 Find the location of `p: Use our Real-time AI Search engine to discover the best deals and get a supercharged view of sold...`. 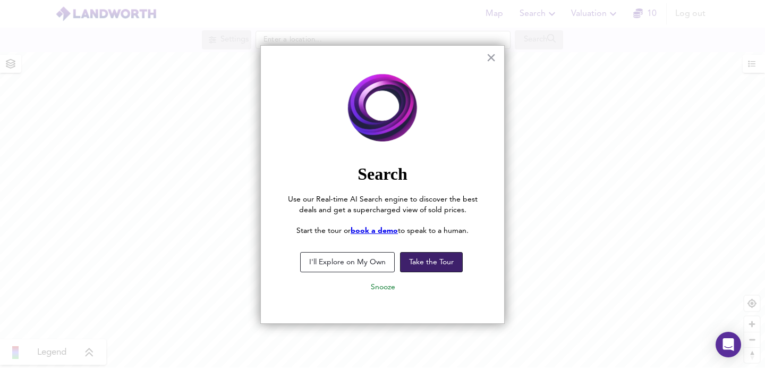

p: Use our Real-time AI Search engine to discover the best deals and get a supercharged view of sold... is located at coordinates (382, 205).